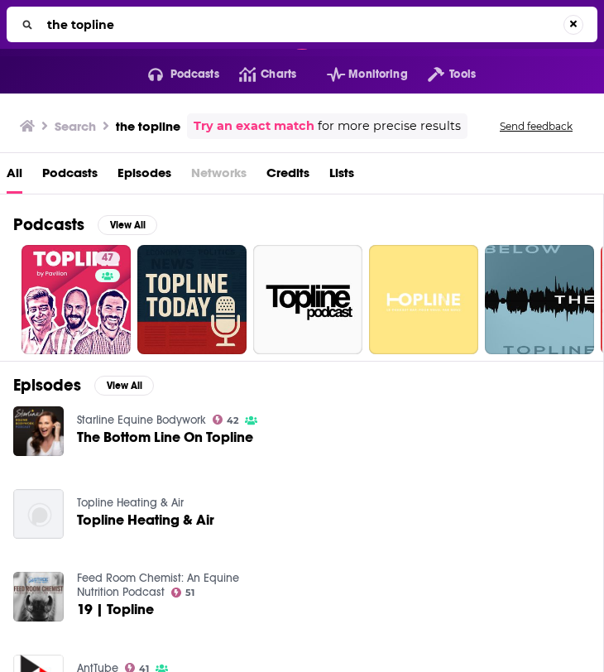  What do you see at coordinates (49, 224) in the screenshot?
I see `h2: Podcasts` at bounding box center [49, 224].